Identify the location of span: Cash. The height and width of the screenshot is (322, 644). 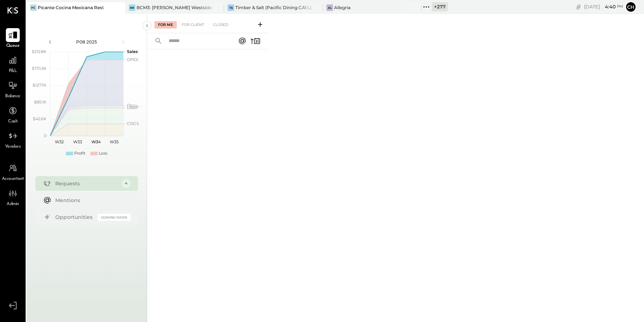
(13, 122).